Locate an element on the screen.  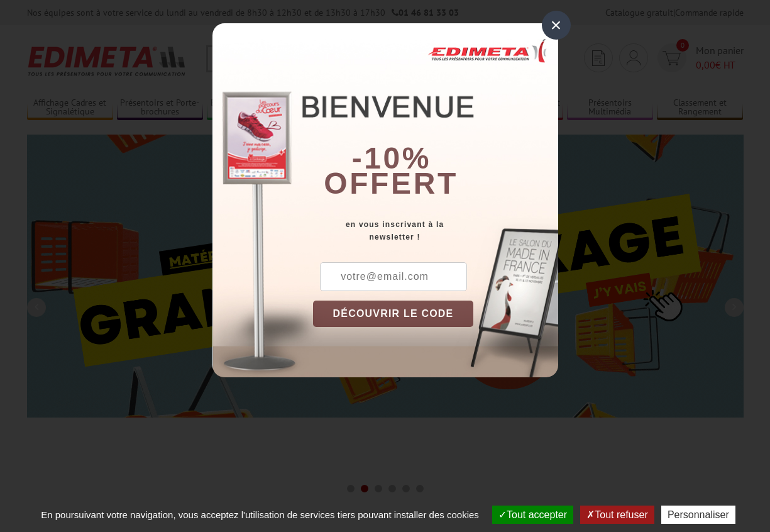
div: en vous inscrivant à la newsletter ! is located at coordinates (436, 231).